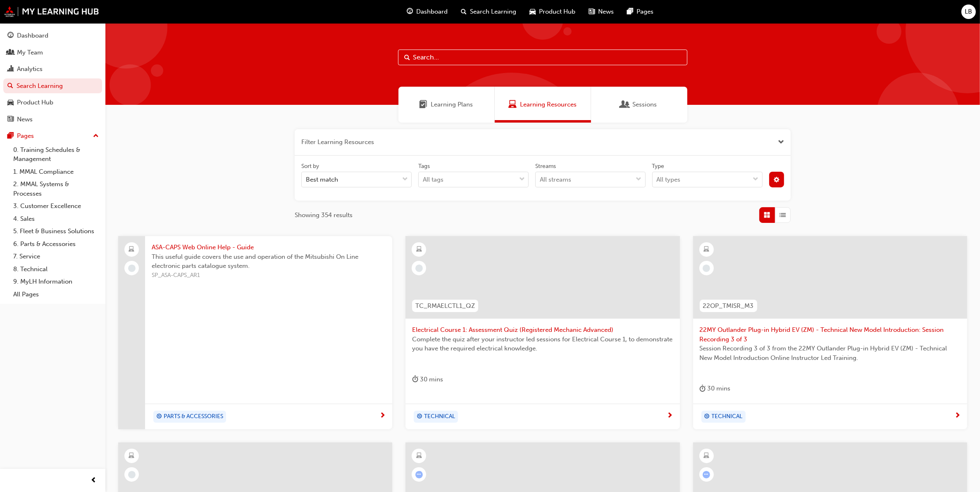 This screenshot has height=492, width=980. I want to click on span: SP_ASA-CAPS_AR1, so click(269, 276).